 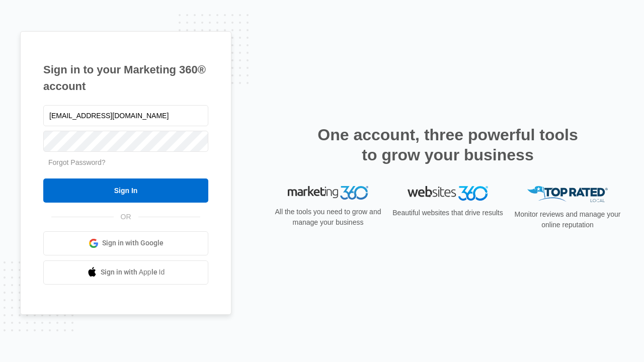 I want to click on p: All the tools you need to grow and manage your business, so click(x=328, y=217).